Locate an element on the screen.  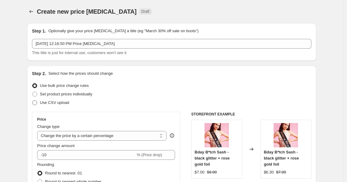
span: Rounding is located at coordinates (46, 165).